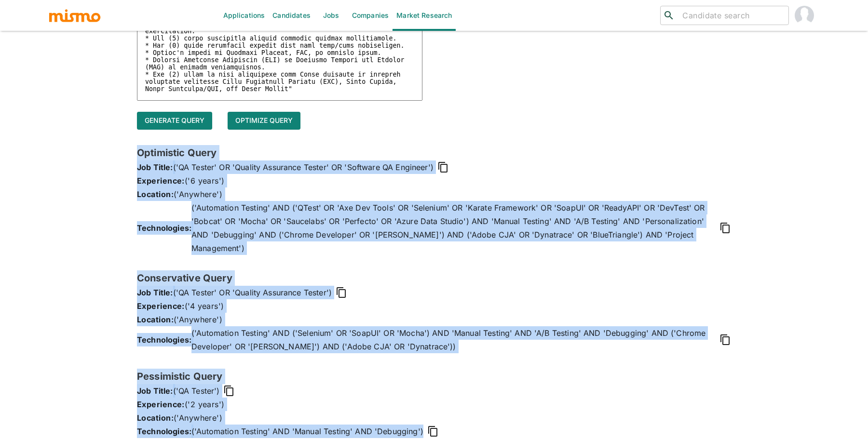 The image size is (868, 439). I want to click on p: ('4 years'), so click(434, 306).